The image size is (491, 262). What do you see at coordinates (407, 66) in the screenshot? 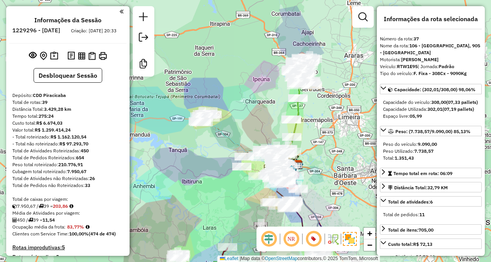
I see `strong: RTW1E95` at bounding box center [407, 66].